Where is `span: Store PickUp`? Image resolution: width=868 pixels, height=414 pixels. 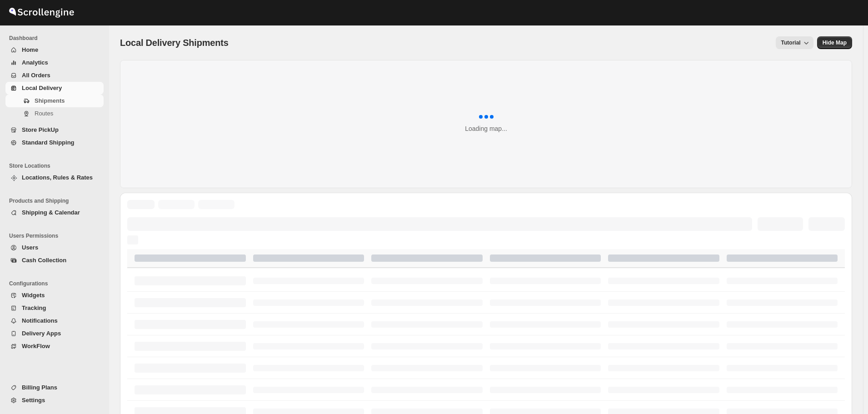
span: Store PickUp is located at coordinates (40, 129).